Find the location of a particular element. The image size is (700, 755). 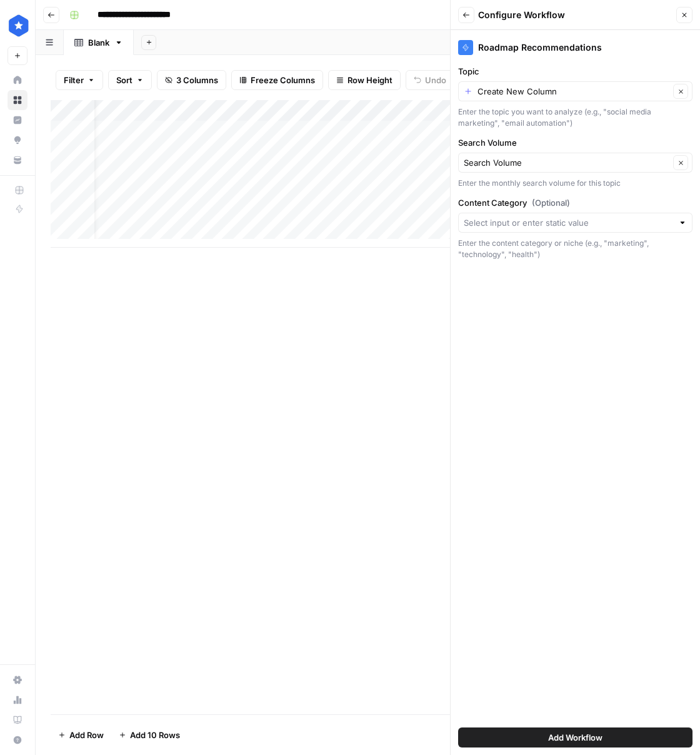

label: Search Volume is located at coordinates (575, 142).